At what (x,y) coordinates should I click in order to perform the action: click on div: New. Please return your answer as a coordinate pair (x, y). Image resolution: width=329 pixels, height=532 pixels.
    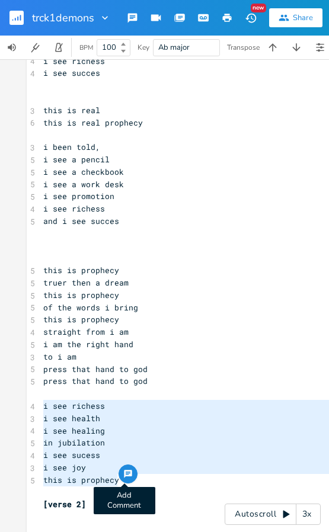
    Looking at the image, I should click on (258, 8).